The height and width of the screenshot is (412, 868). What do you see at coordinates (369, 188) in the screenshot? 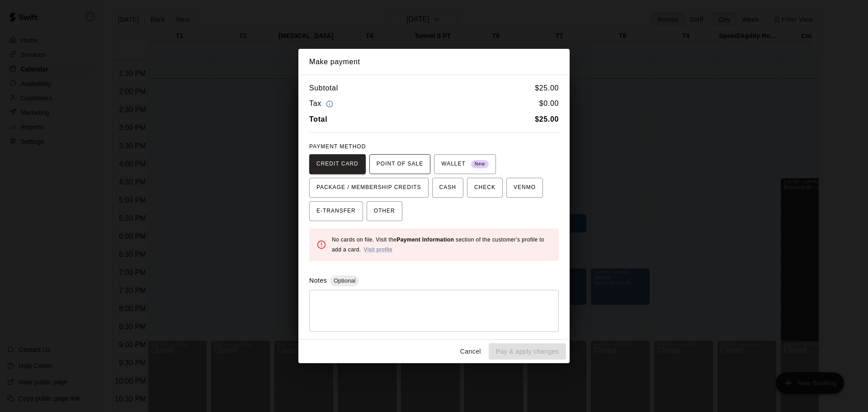
I see `button: PACKAGE / MEMBERSHIP CREDITS` at bounding box center [369, 188].